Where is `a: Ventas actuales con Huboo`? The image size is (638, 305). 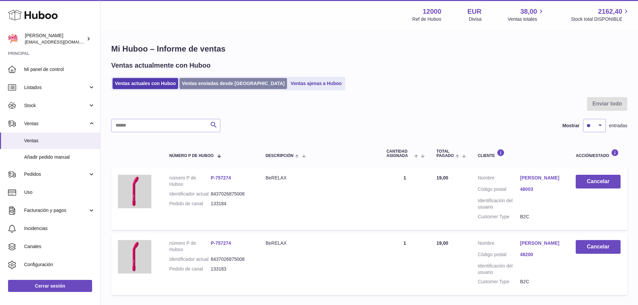
a: Ventas actuales con Huboo is located at coordinates (145, 83).